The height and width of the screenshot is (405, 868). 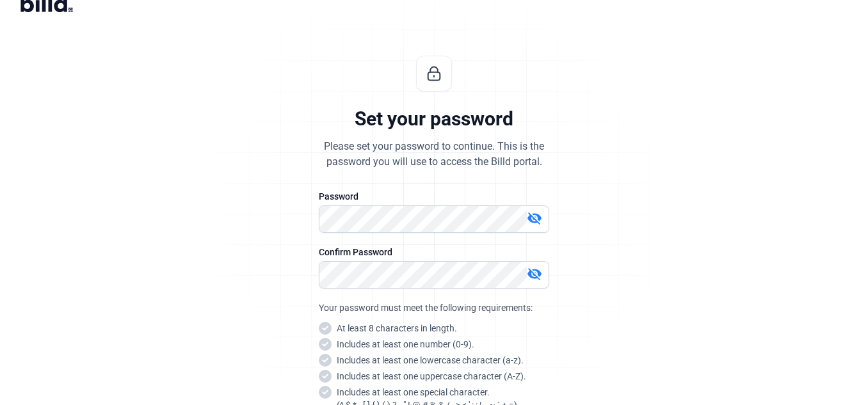 What do you see at coordinates (430, 360) in the screenshot?
I see `snap: Includes at least one lowercase character (a-z).` at bounding box center [430, 360].